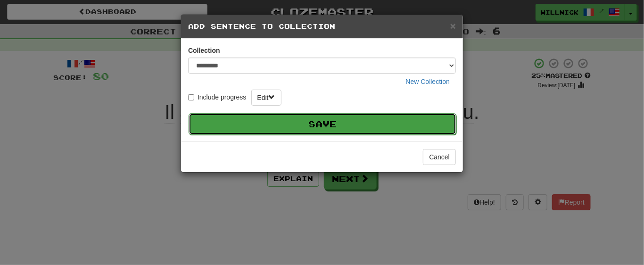  Describe the element at coordinates (191, 97) in the screenshot. I see `input: Include progress` at that location.